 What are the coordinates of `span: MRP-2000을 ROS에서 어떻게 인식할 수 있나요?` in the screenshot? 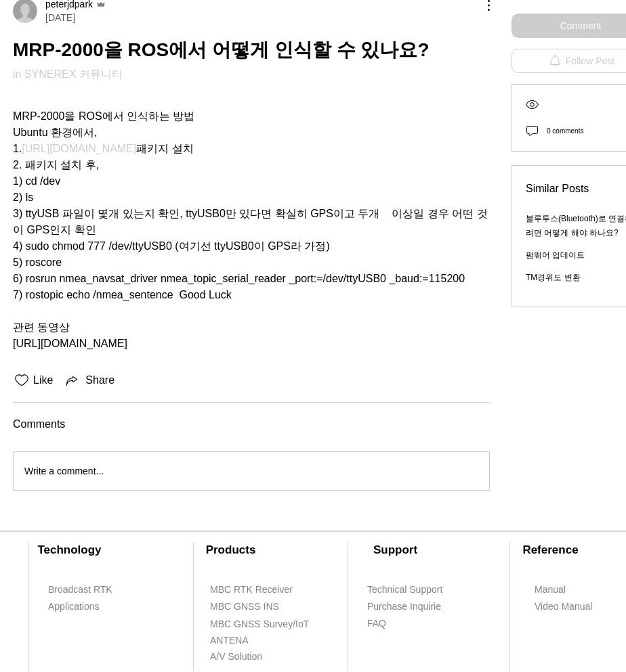 It's located at (221, 49).